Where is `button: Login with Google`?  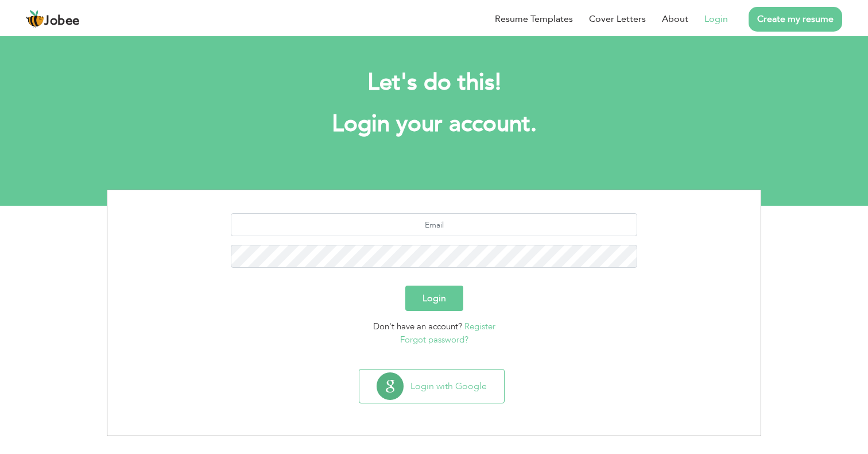 button: Login with Google is located at coordinates (432, 386).